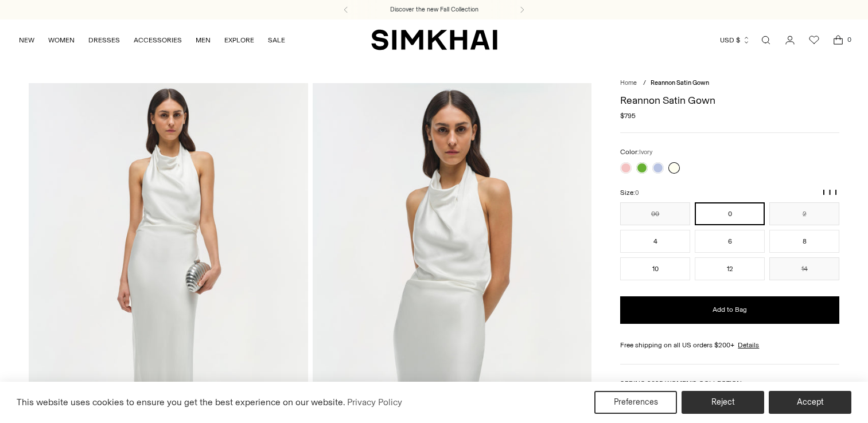 Image resolution: width=868 pixels, height=423 pixels. What do you see at coordinates (730, 269) in the screenshot?
I see `button: 12` at bounding box center [730, 269].